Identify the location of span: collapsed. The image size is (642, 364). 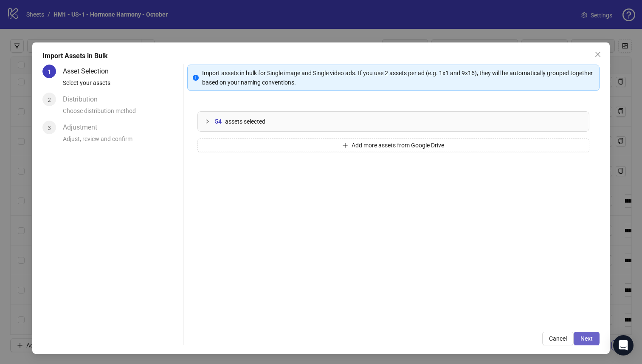
(207, 121).